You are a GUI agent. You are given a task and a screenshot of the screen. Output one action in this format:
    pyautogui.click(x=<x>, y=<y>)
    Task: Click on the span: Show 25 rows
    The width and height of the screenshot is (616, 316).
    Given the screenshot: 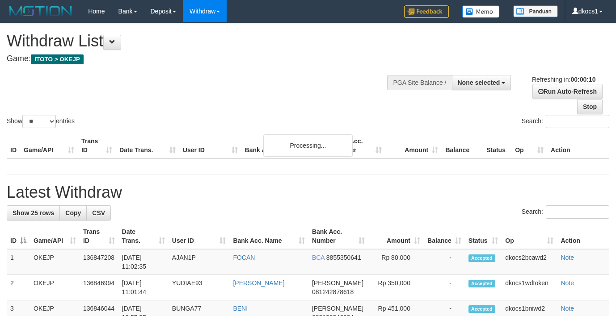 What is the action you would take?
    pyautogui.click(x=33, y=213)
    